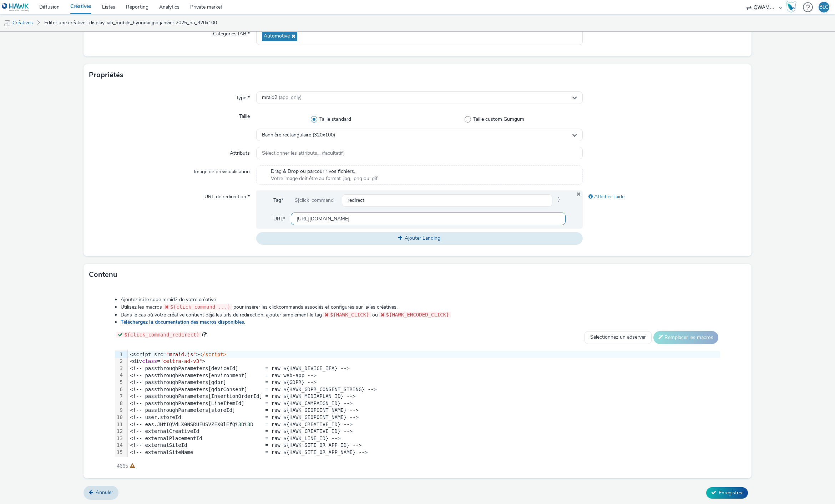 The height and width of the screenshot is (504, 835). What do you see at coordinates (131, 23) in the screenshot?
I see `a: Editer une créative : display-iab_mobile_hyundai jpo janvier 2025_na_320x100` at bounding box center [131, 23].